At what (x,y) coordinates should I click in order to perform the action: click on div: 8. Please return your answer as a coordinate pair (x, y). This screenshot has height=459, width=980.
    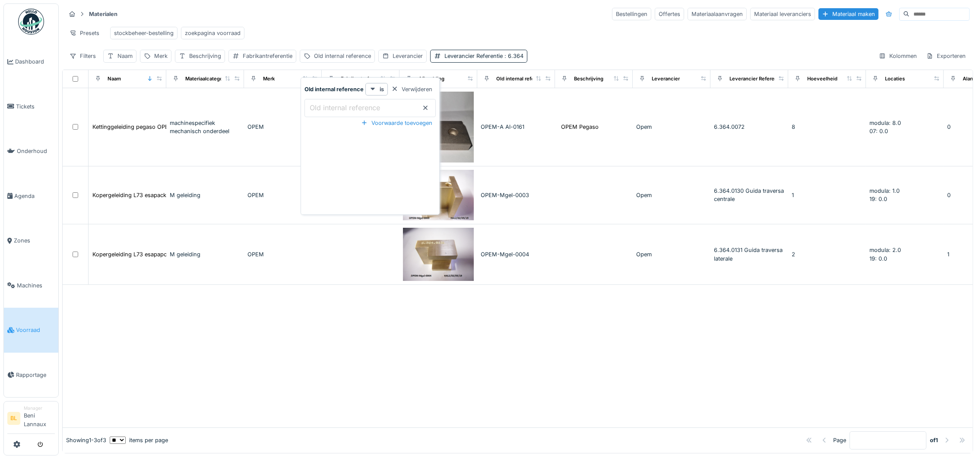
    Looking at the image, I should click on (827, 126).